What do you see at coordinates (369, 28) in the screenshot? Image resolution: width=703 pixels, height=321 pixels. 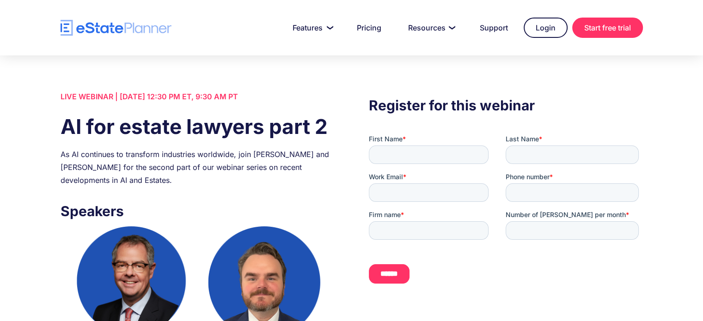 I see `a: Pricing` at bounding box center [369, 28].